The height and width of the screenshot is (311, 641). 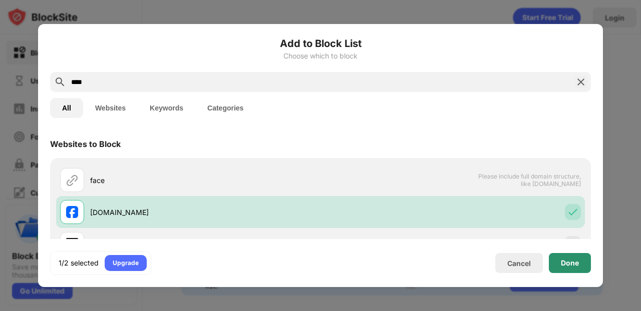 I want to click on img: search.svg, so click(x=60, y=82).